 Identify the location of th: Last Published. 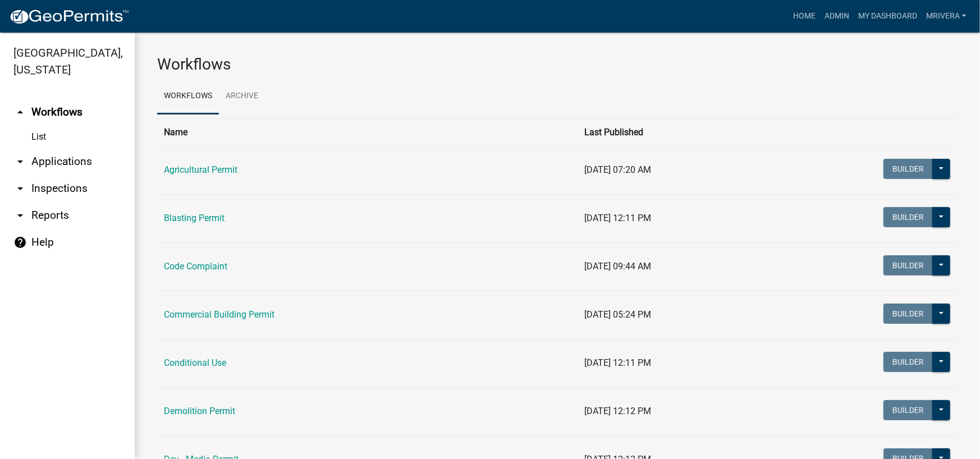
(697, 132).